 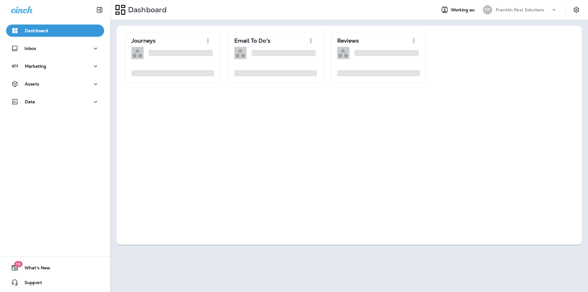 What do you see at coordinates (36, 66) in the screenshot?
I see `p: Marketing` at bounding box center [36, 66].